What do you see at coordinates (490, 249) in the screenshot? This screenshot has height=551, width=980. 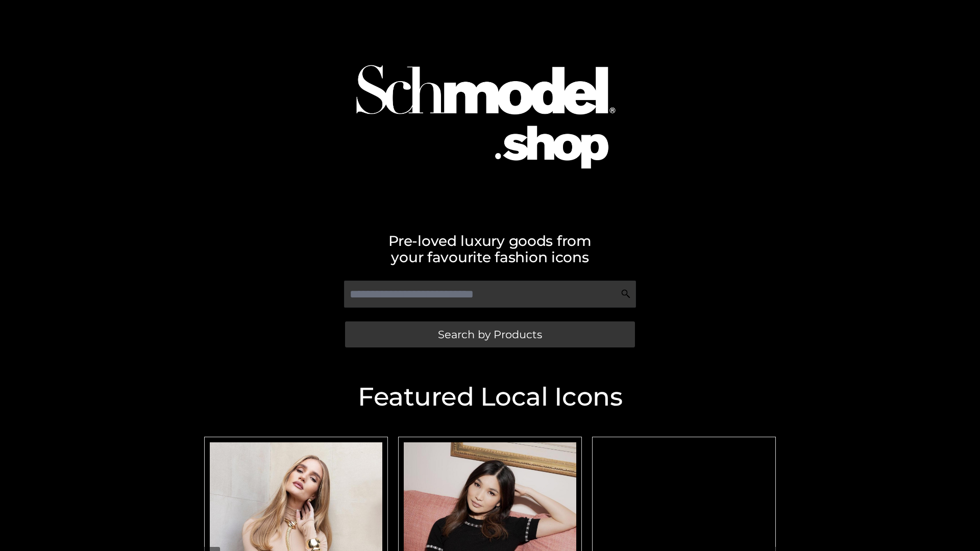 I see `h2: Pre-loved luxury goods from your favourite fashion icons` at bounding box center [490, 249].